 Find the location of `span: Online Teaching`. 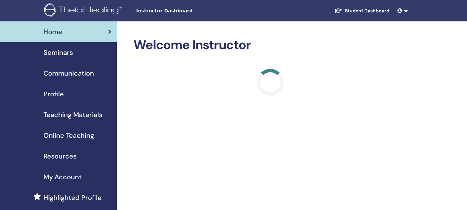

span: Online Teaching is located at coordinates (69, 135).